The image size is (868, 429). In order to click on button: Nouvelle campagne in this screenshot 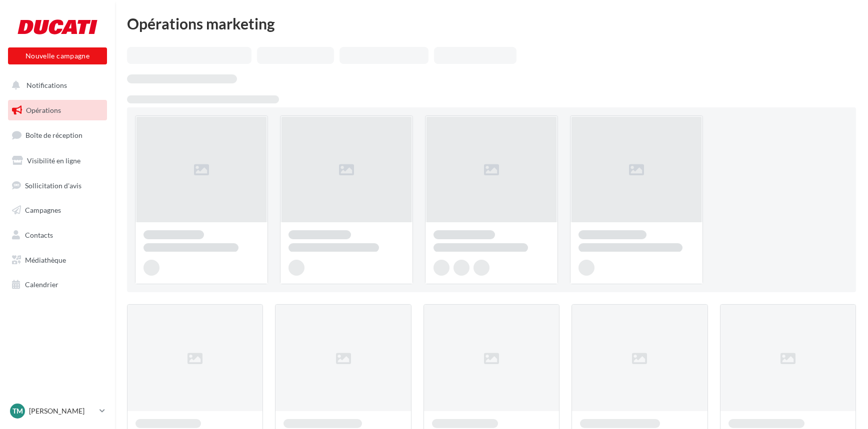, I will do `click(58, 56)`.